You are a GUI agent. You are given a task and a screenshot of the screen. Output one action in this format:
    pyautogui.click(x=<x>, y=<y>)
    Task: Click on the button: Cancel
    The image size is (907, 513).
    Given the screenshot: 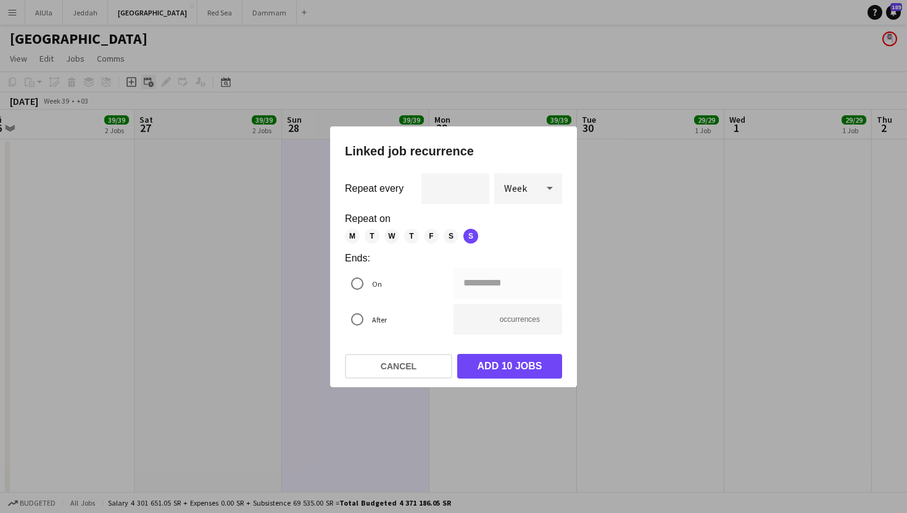 What is the action you would take?
    pyautogui.click(x=398, y=366)
    